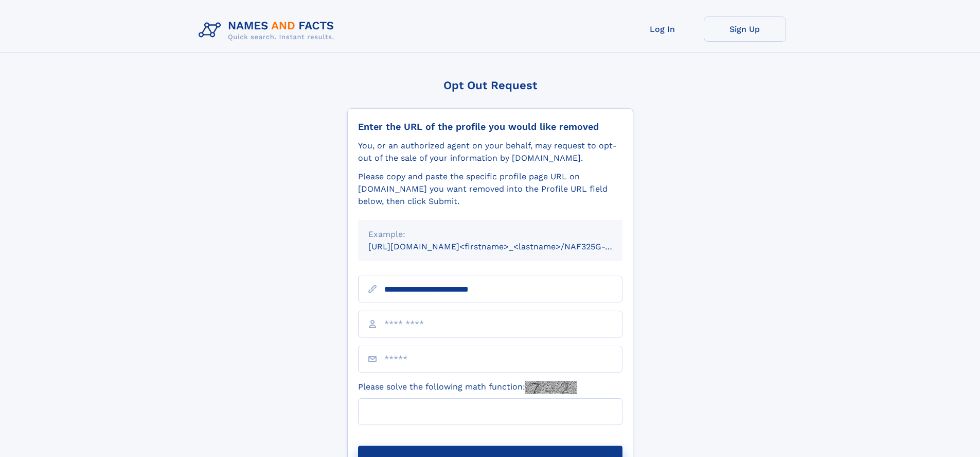  Describe the element at coordinates (269, 30) in the screenshot. I see `img: Logo Names and Facts` at that location.